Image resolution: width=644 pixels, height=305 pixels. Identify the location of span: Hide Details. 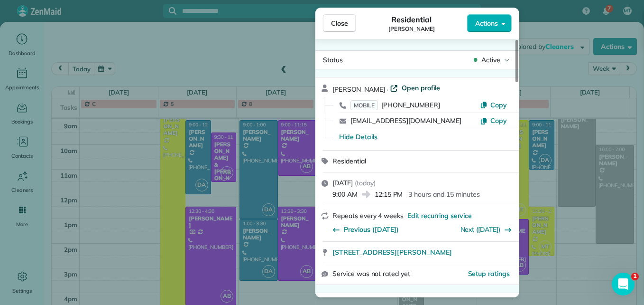
(358, 137).